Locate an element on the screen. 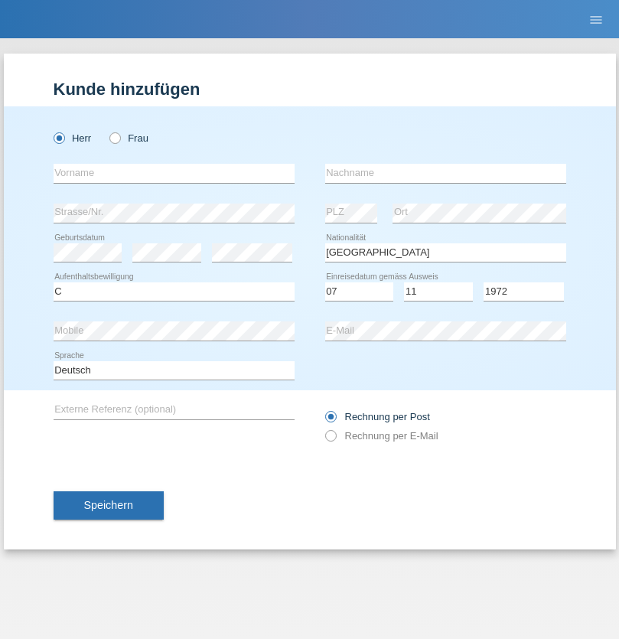 The width and height of the screenshot is (619, 639). input: Frau is located at coordinates (114, 137).